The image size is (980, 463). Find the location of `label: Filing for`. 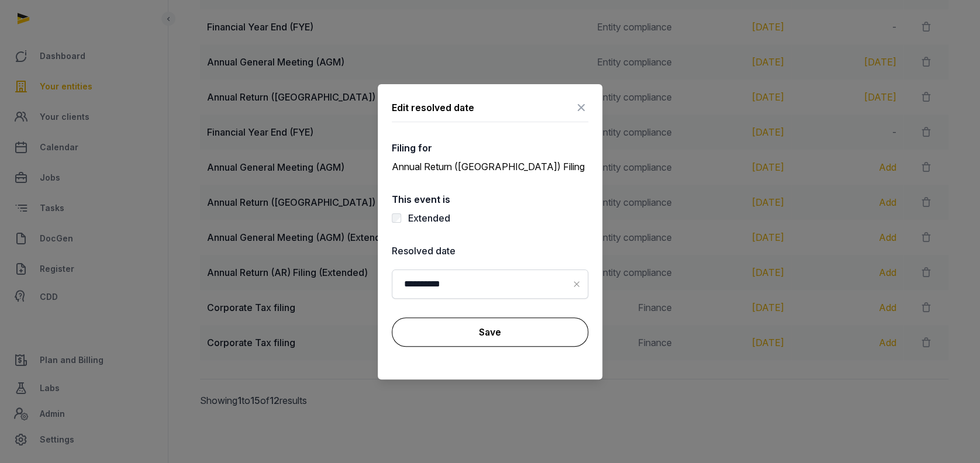

label: Filing for is located at coordinates (490, 148).